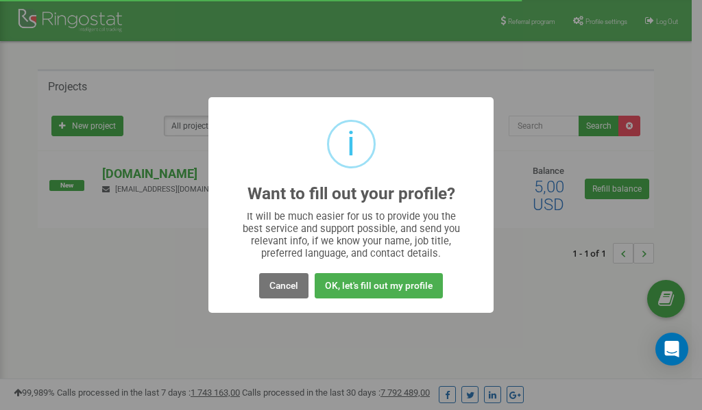  What do you see at coordinates (671, 349) in the screenshot?
I see `div: Open Intercom Messenger` at bounding box center [671, 349].